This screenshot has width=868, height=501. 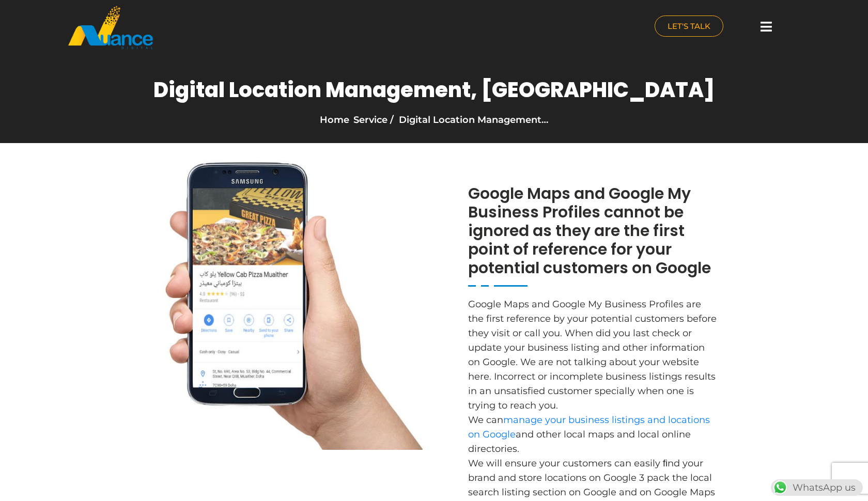 I want to click on p: Google Maps and Google My Business Profiles are the first reference by your potential customers b..., so click(x=593, y=355).